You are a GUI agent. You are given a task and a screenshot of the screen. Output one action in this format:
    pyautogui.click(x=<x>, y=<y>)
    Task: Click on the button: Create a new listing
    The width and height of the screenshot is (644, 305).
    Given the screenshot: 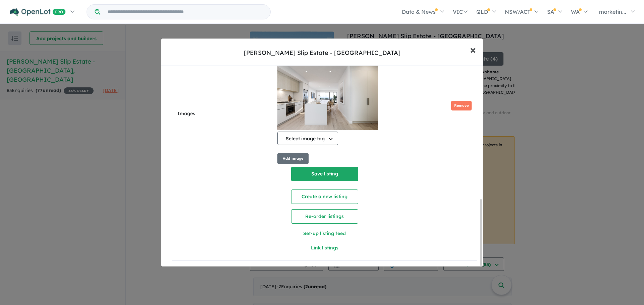 What is the action you would take?
    pyautogui.click(x=325, y=197)
    